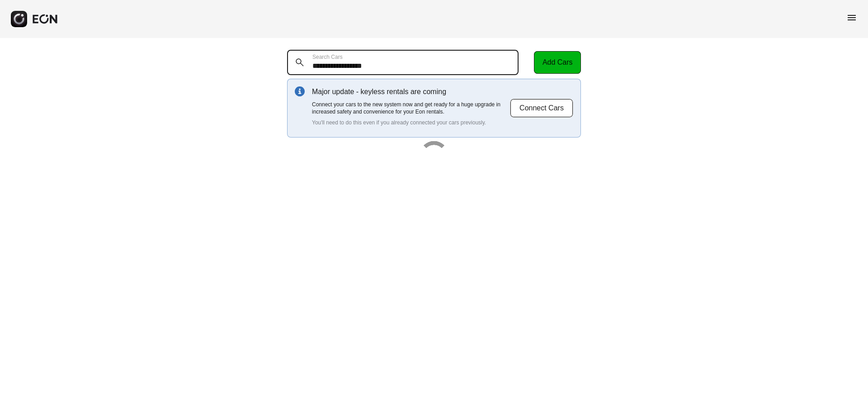  I want to click on button: Connect Cars, so click(542, 108).